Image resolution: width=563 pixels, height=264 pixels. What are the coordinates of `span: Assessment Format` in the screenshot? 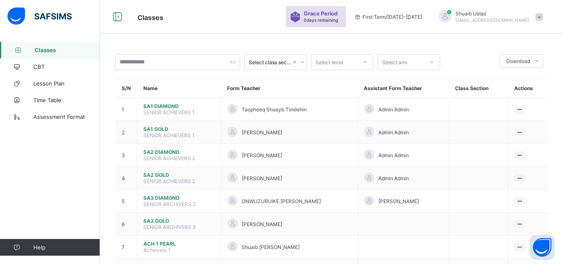 It's located at (67, 117).